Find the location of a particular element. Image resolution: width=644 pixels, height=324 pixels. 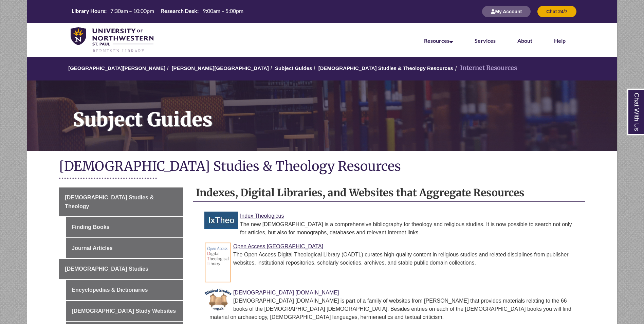

span: 9:00am – 5:00pm is located at coordinates (223, 11).